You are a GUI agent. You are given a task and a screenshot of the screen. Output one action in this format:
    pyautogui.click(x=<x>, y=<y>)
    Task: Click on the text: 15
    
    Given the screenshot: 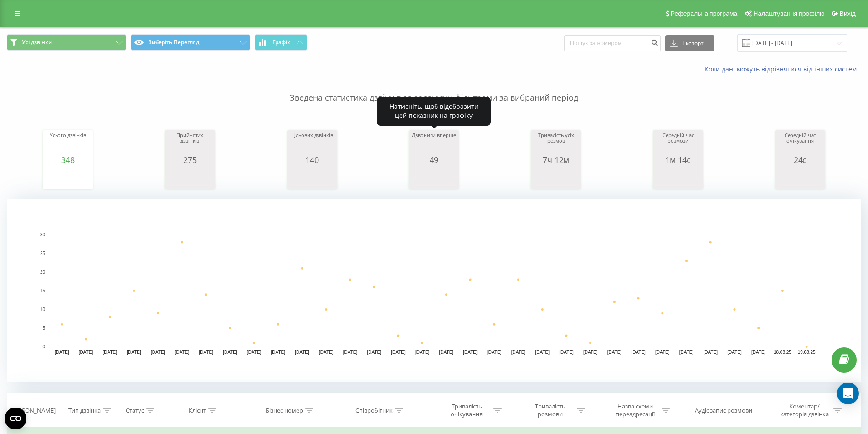 What is the action you would take?
    pyautogui.click(x=43, y=290)
    